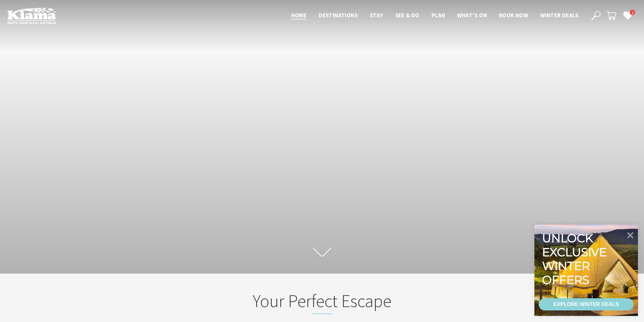 Image resolution: width=644 pixels, height=322 pixels. Describe the element at coordinates (586, 305) in the screenshot. I see `div: EXPLORE WINTER DEALS` at that location.